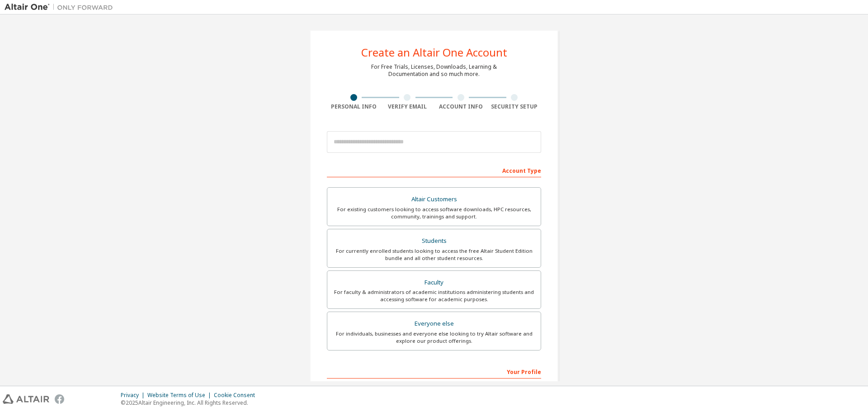 The width and height of the screenshot is (868, 412). I want to click on div: Verify Email, so click(407, 106).